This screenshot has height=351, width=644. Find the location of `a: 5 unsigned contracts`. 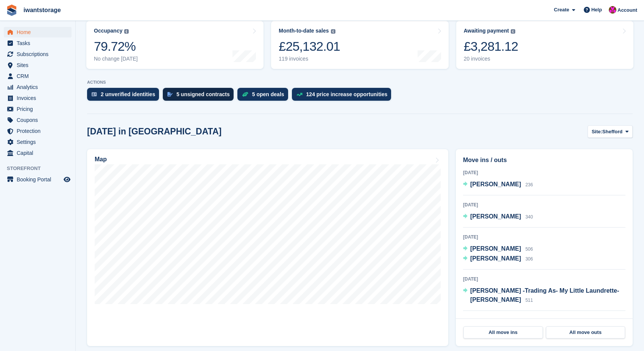

a: 5 unsigned contracts is located at coordinates (200, 96).